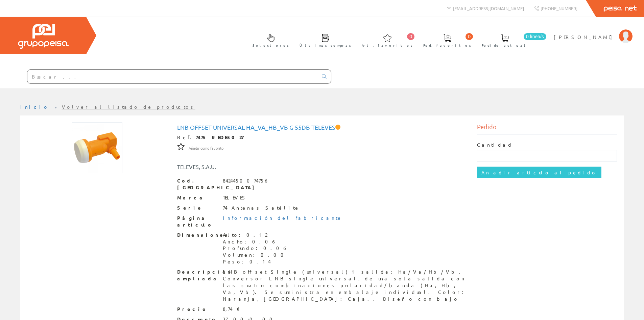 The width and height of the screenshot is (644, 320). Describe the element at coordinates (345, 285) in the screenshot. I see `div: LNB offset Single (universal) 1 salida: Ha/Va/Hb/Vb. Conversor LNB single universal, de una sola ...` at that location.